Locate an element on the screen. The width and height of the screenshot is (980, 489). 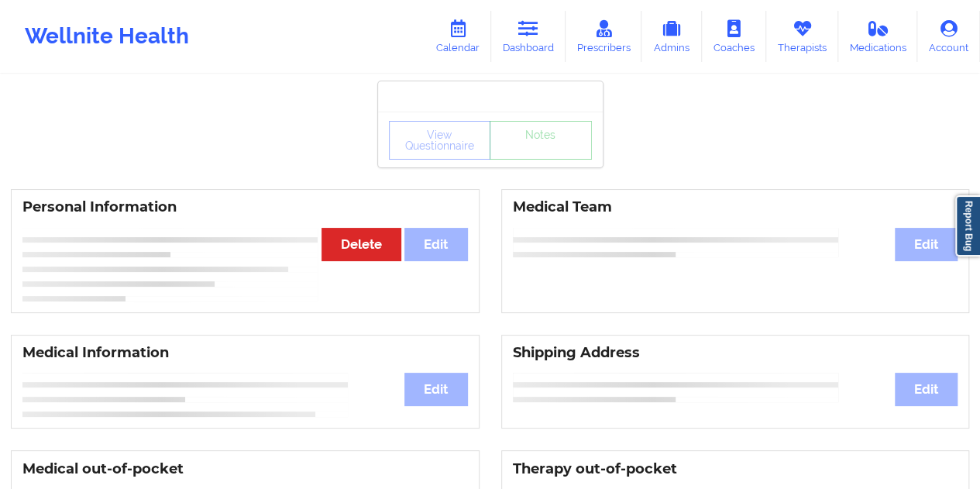
a: Dashboard is located at coordinates (528, 37).